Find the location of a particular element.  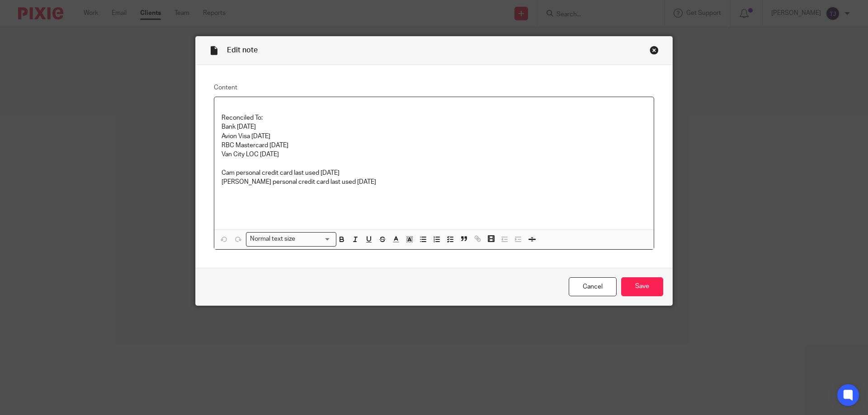

span: Edit note is located at coordinates (242, 50).